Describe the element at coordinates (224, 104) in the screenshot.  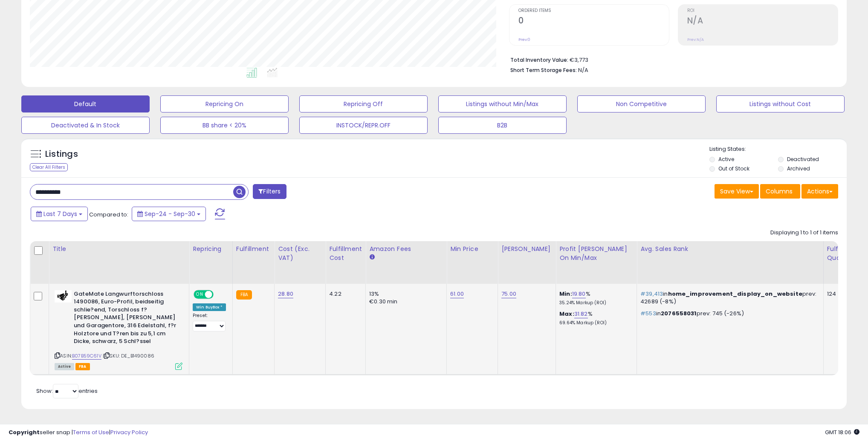
I see `button: Repricing On` at that location.